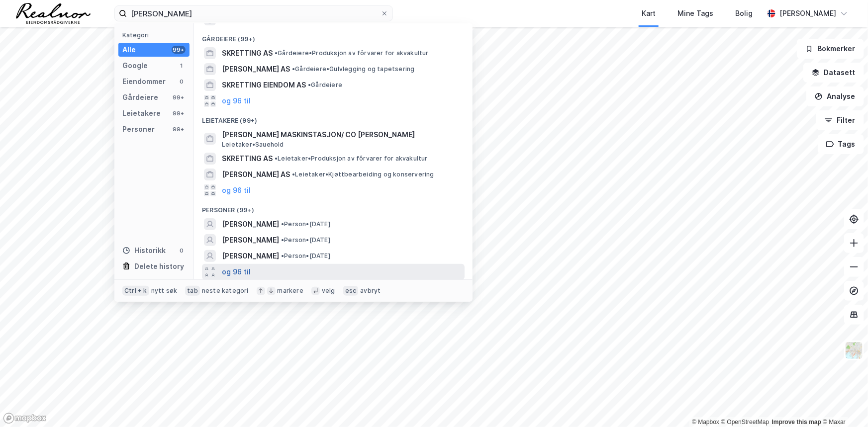  I want to click on a: Improve this map, so click(796, 422).